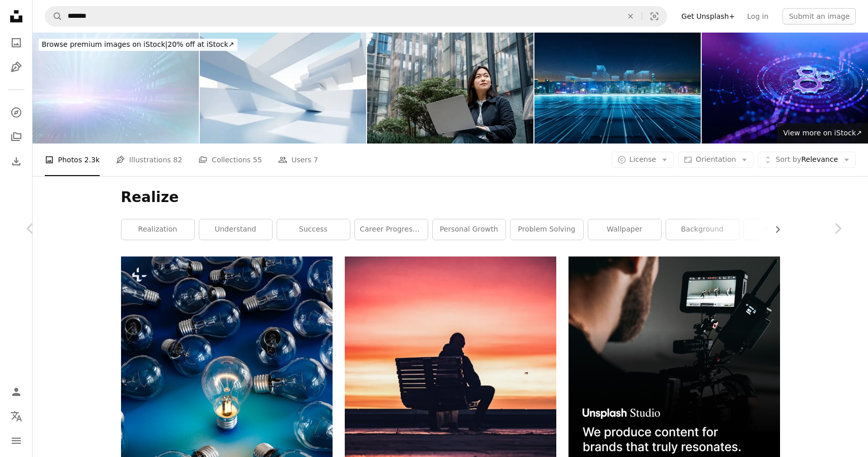 The image size is (868, 457). What do you see at coordinates (547, 230) in the screenshot?
I see `a: problem solving` at bounding box center [547, 230].